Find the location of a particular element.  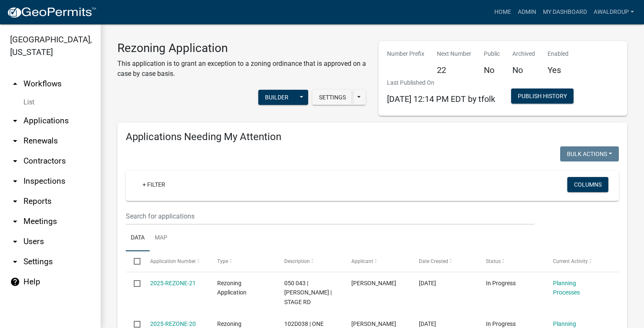

span: William Gilbert Jr. is located at coordinates (373, 283).